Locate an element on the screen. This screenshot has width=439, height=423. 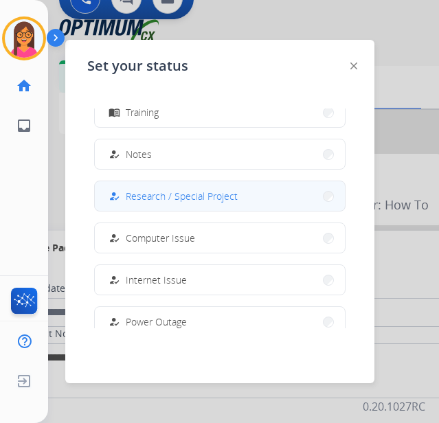
span: Internet Issue is located at coordinates (156, 280).